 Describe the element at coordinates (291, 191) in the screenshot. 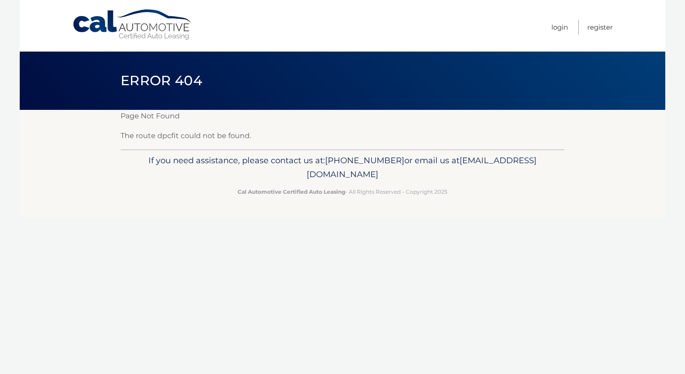

I see `strong: Cal Automotive Certified Auto Leasing` at that location.